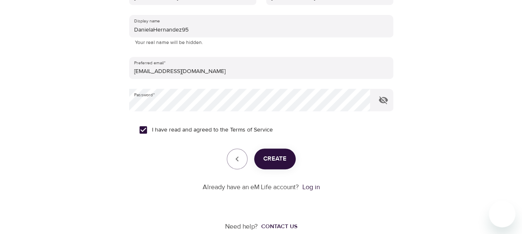 The height and width of the screenshot is (234, 522). Describe the element at coordinates (275, 159) in the screenshot. I see `span: Create` at that location.